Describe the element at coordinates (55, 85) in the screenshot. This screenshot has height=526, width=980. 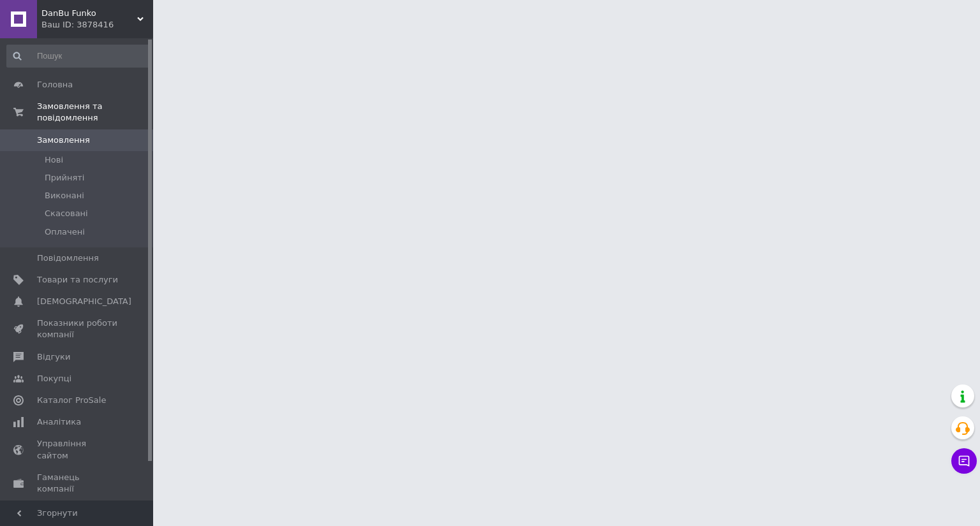
I see `span: Головна` at that location.